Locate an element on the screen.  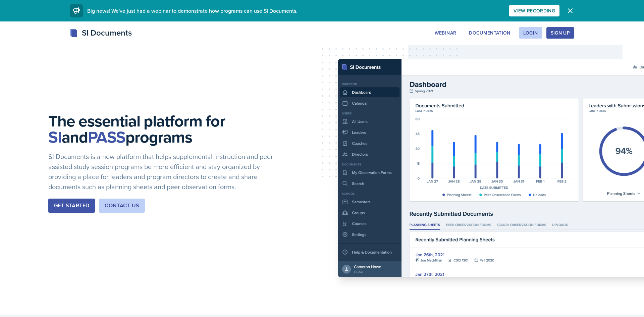
div: View Recording is located at coordinates (534, 11).